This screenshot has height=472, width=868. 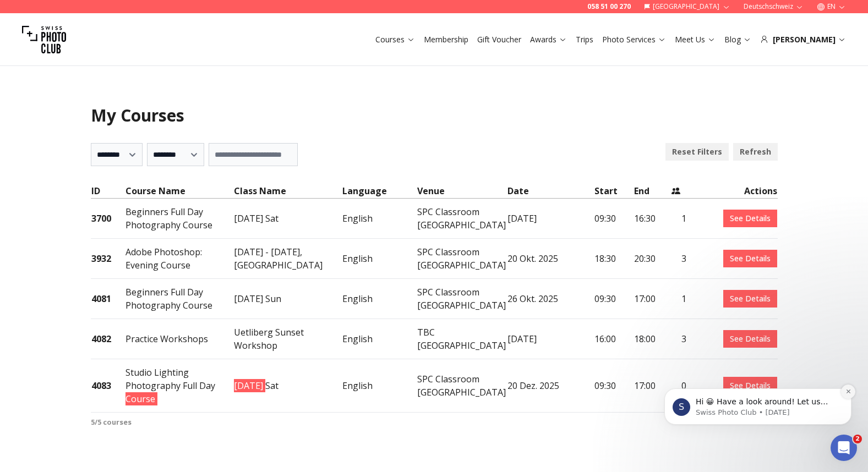 I want to click on td: 18:30, so click(x=614, y=259).